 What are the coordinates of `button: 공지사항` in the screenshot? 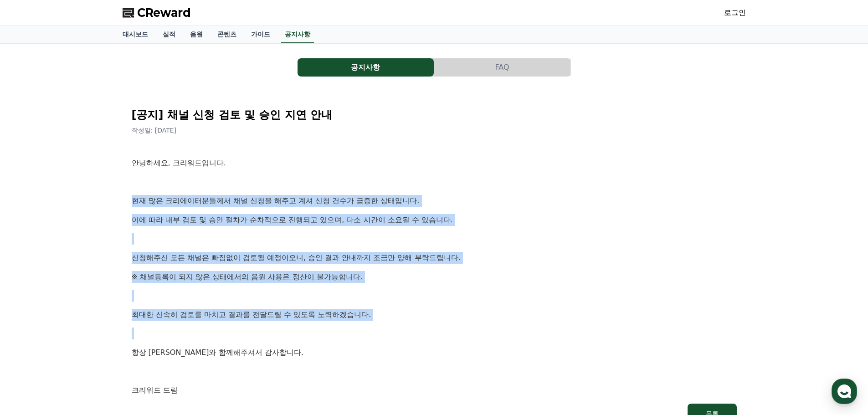 It's located at (365, 67).